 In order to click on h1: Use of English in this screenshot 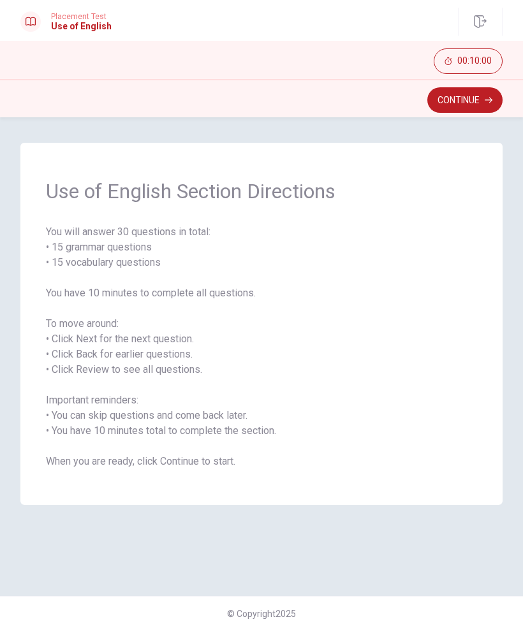, I will do `click(81, 26)`.